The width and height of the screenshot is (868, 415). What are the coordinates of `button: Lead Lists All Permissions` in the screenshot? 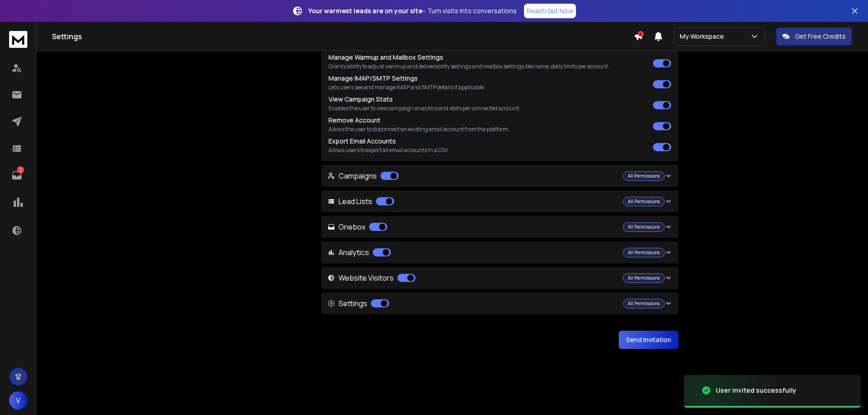 It's located at (499, 201).